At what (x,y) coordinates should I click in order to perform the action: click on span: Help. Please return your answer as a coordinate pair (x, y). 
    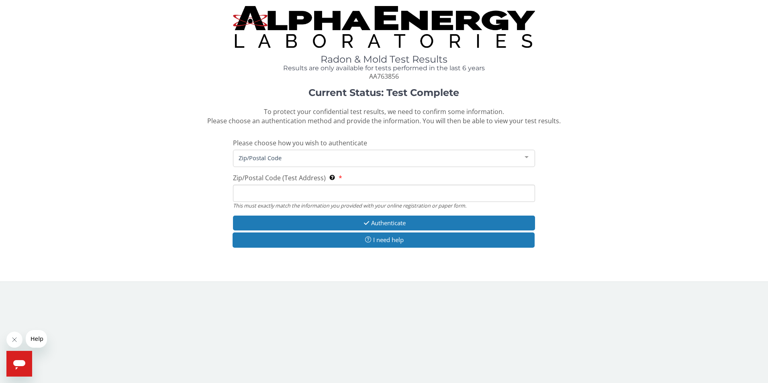
    Looking at the image, I should click on (11, 9).